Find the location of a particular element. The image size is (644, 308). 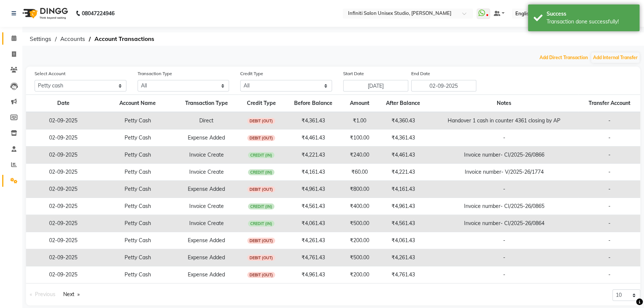

button: Add Direct Transaction is located at coordinates (563, 58).